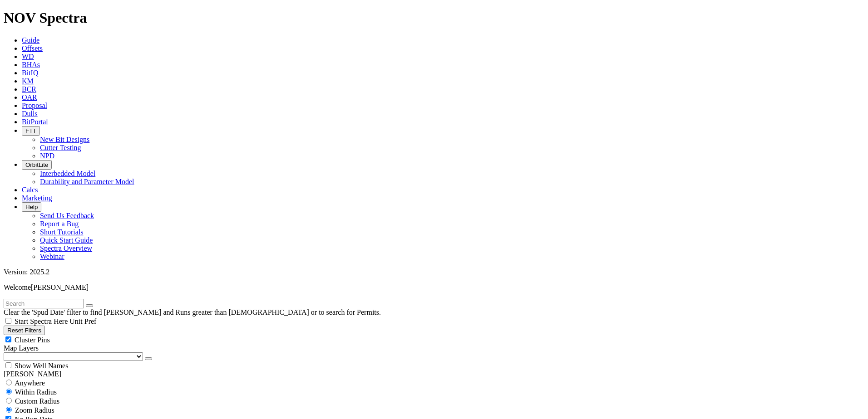 This screenshot has height=419, width=868. I want to click on p: Welcome, so click(434, 287).